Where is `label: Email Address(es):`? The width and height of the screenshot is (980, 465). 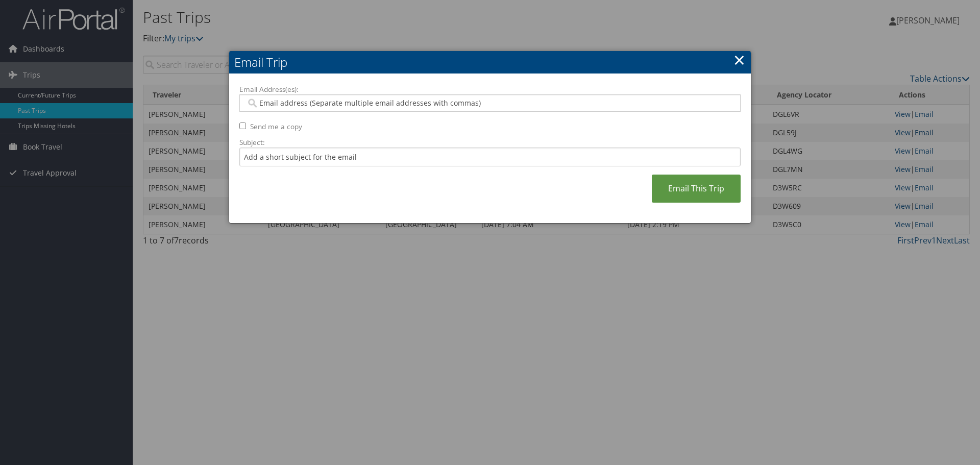
label: Email Address(es): is located at coordinates (490, 89).